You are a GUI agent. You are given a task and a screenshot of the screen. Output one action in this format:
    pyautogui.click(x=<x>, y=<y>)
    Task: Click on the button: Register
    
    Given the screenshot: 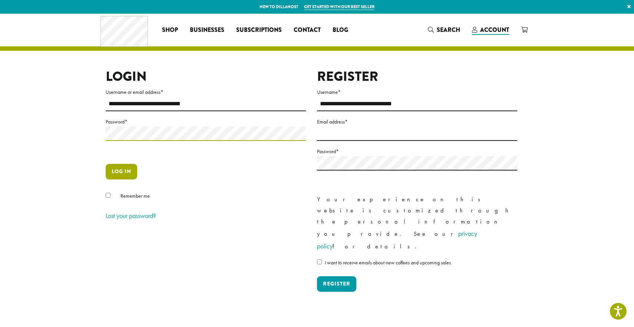 What is the action you would take?
    pyautogui.click(x=337, y=284)
    